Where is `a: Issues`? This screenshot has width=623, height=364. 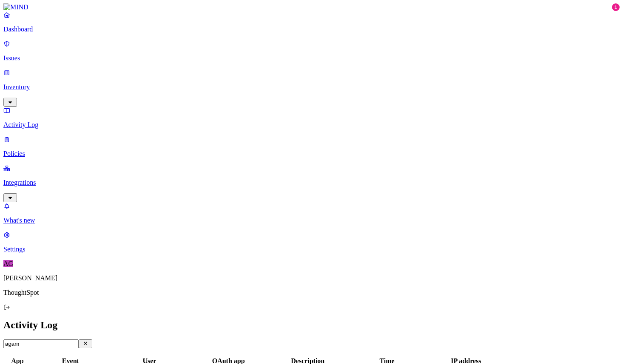
a: Issues is located at coordinates (312, 51).